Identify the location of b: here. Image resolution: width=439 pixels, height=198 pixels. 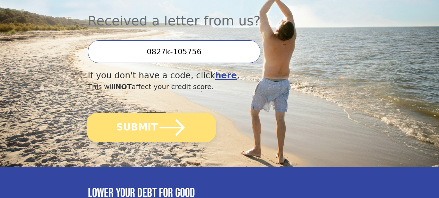
(226, 75).